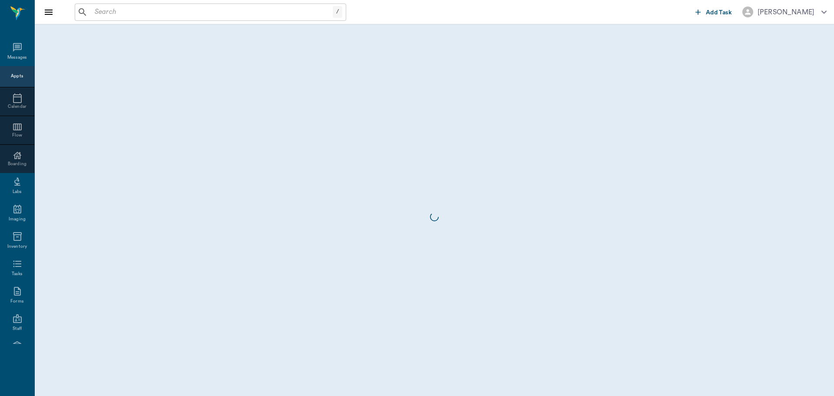 This screenshot has width=834, height=396. What do you see at coordinates (17, 76) in the screenshot?
I see `div: Appts` at bounding box center [17, 76].